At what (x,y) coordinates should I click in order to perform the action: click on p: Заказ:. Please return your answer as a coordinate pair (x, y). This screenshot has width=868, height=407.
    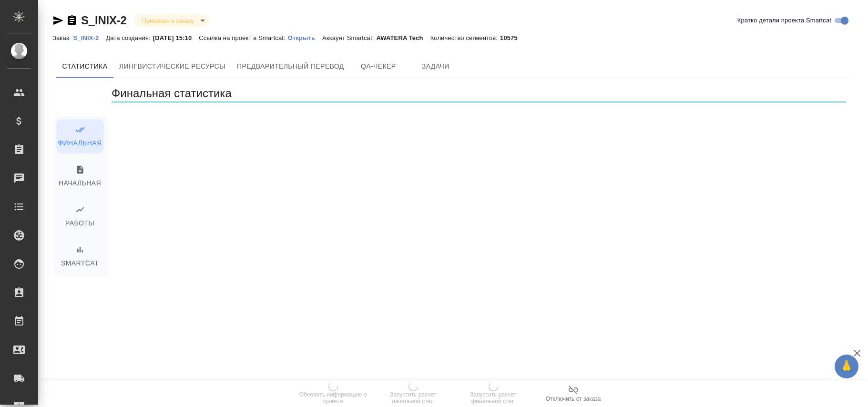
    Looking at the image, I should click on (62, 38).